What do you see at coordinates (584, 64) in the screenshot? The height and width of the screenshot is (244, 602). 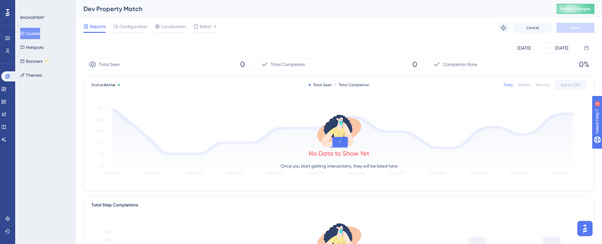 I see `span: 0%` at bounding box center [584, 64].